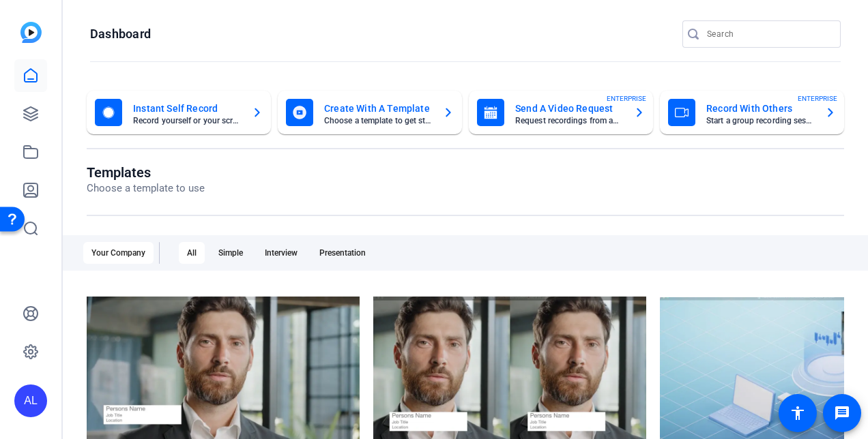  Describe the element at coordinates (120, 34) in the screenshot. I see `h1: Dashboard` at that location.